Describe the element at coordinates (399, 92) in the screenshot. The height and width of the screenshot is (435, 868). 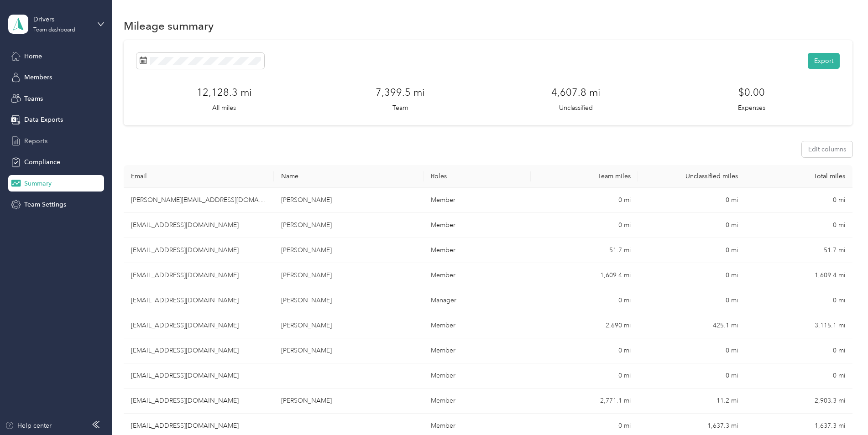
I see `h3: 7,399.5 mi` at that location.